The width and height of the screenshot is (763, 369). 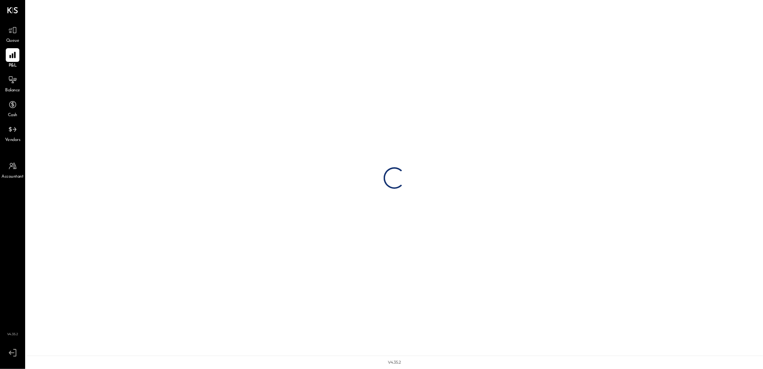 I want to click on a: Vendors, so click(x=13, y=133).